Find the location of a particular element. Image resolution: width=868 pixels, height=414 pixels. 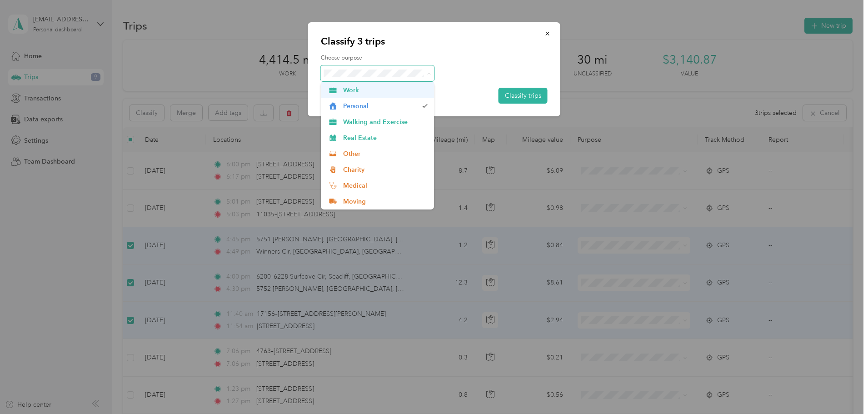

label: Choose purpose is located at coordinates (434, 58).